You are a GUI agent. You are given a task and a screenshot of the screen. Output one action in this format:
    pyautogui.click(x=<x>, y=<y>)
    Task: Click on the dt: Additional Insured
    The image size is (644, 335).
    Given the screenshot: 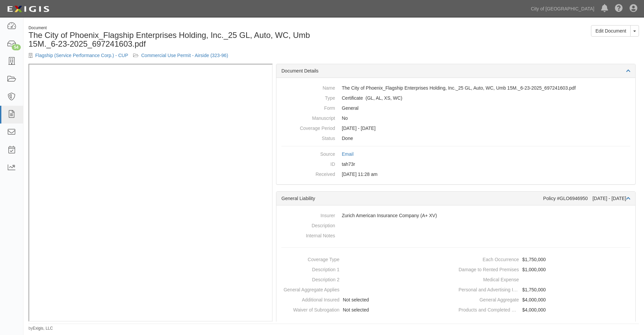 What is the action you would take?
    pyautogui.click(x=309, y=299)
    